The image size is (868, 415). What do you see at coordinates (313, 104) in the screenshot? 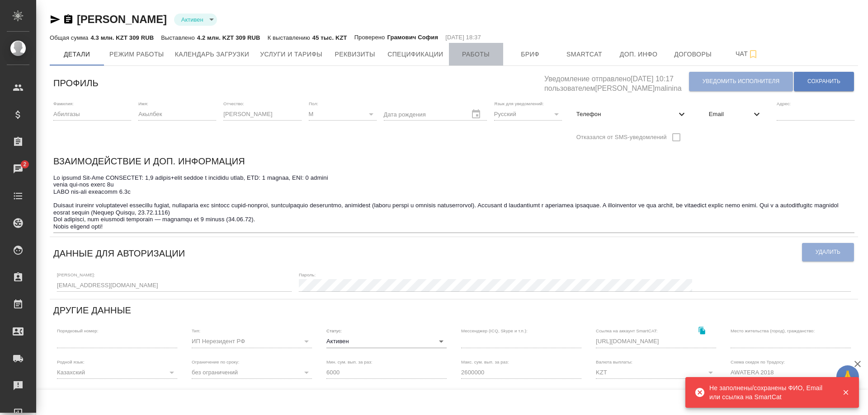
I see `label: Пол:` at bounding box center [313, 104].